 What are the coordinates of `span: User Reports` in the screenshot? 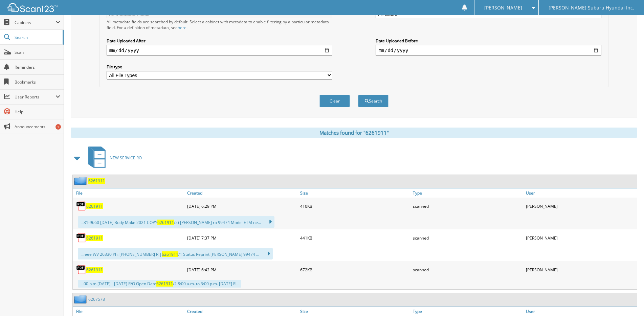 It's located at (35, 97).